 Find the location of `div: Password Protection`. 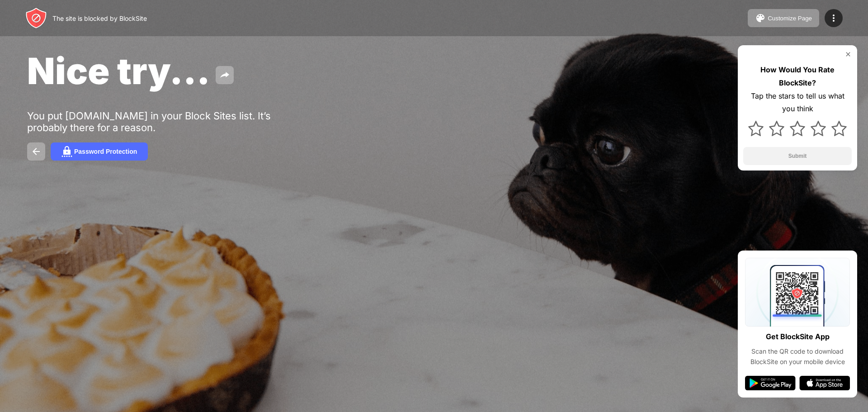

div: Password Protection is located at coordinates (105, 152).